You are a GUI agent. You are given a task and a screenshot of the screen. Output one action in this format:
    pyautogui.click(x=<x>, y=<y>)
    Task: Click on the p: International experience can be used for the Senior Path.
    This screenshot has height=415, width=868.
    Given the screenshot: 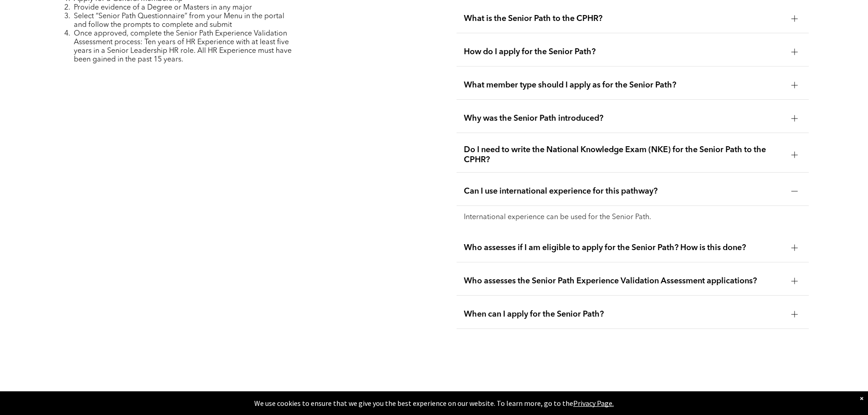 What is the action you would take?
    pyautogui.click(x=632, y=217)
    